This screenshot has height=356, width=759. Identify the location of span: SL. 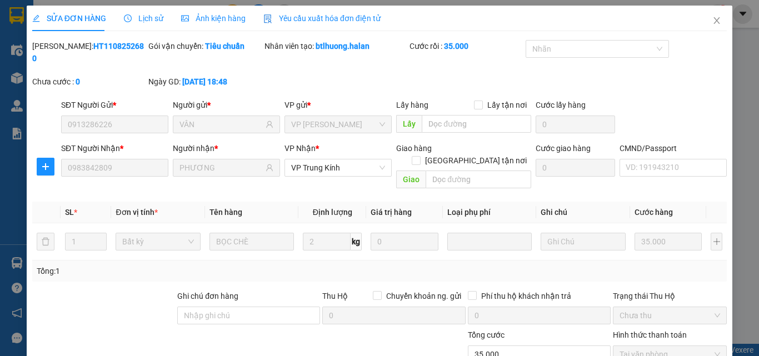
(69, 212).